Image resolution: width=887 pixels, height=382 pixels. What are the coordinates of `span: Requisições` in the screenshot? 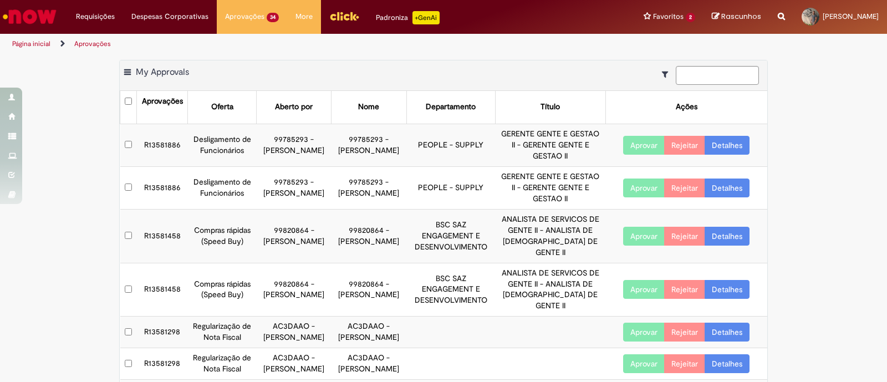 It's located at (95, 17).